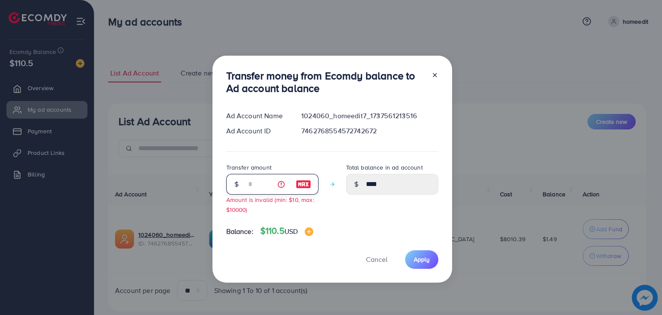 The width and height of the screenshot is (662, 315). I want to click on label: Total balance in ad account, so click(385, 167).